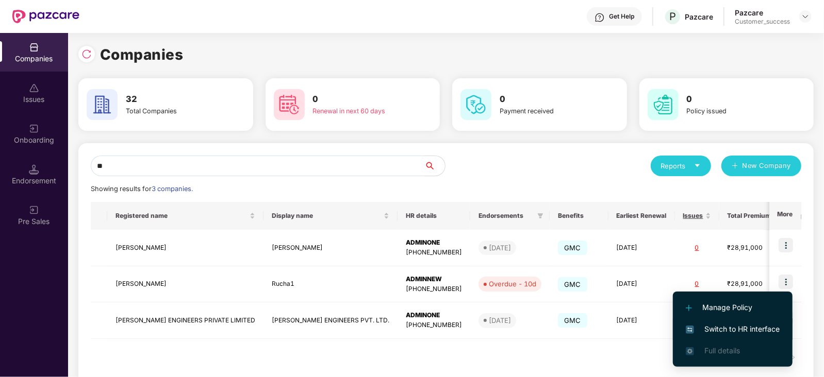 This screenshot has height=377, width=824. Describe the element at coordinates (621, 16) in the screenshot. I see `div: Get Help` at that location.